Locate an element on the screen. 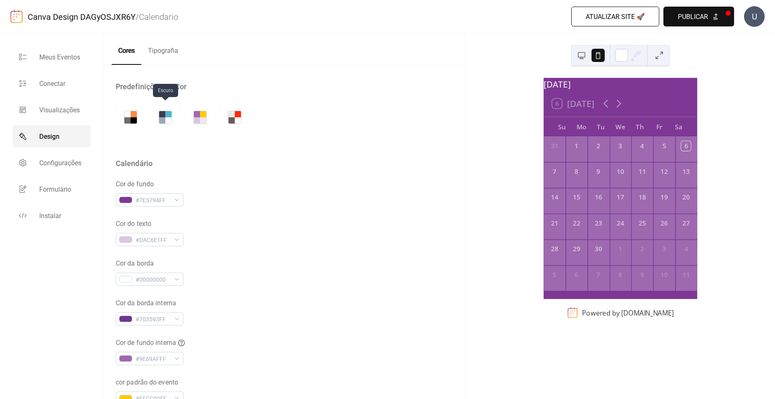 The height and width of the screenshot is (399, 775). div: Cor da borda is located at coordinates (149, 264).